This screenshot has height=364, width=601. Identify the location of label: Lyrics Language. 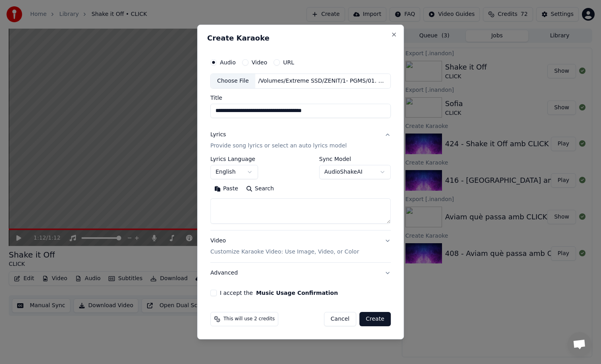
(234, 159).